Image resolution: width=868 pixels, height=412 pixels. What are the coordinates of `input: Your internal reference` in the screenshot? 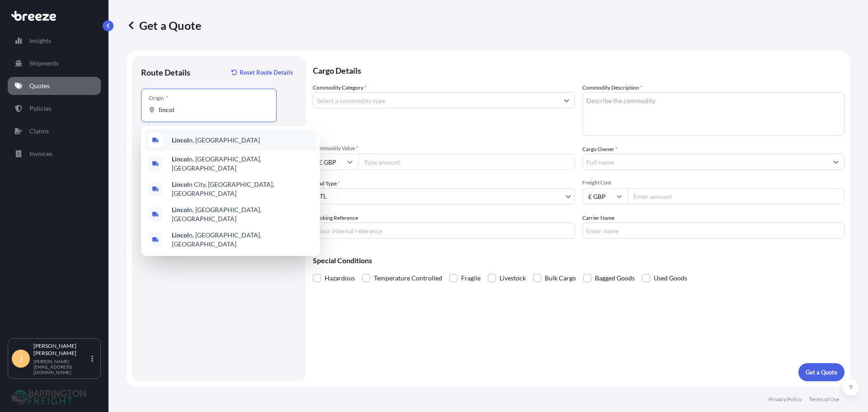 It's located at (444, 230).